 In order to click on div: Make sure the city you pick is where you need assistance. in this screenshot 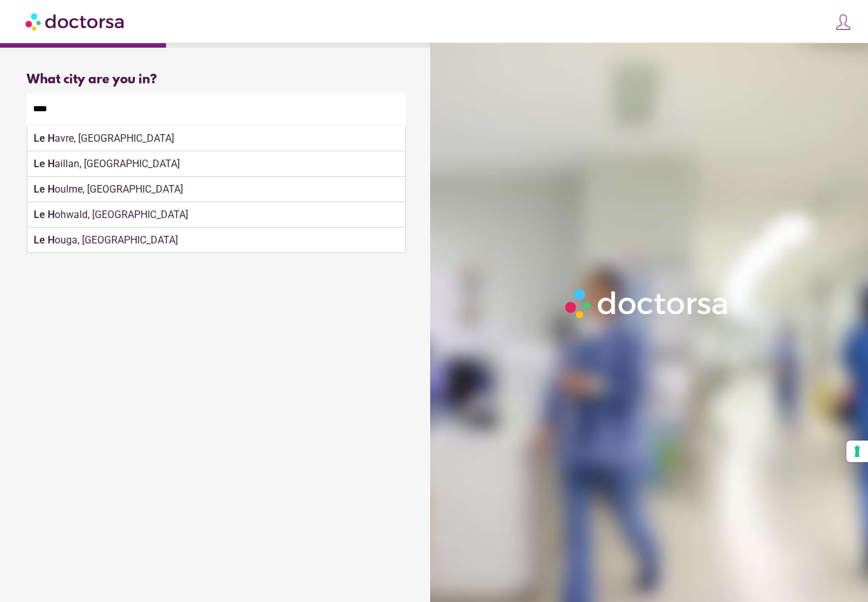, I will do `click(216, 139)`.